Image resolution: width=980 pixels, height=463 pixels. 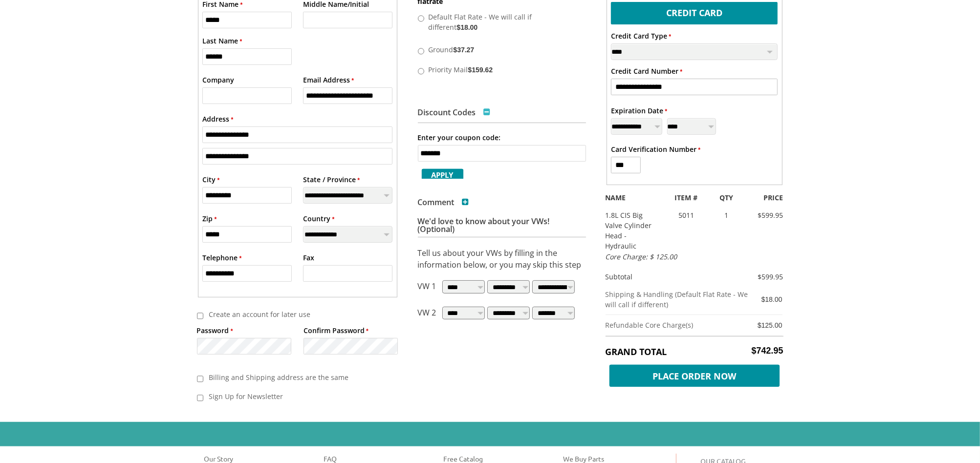 What do you see at coordinates (222, 258) in the screenshot?
I see `label: Telephone` at bounding box center [222, 258].